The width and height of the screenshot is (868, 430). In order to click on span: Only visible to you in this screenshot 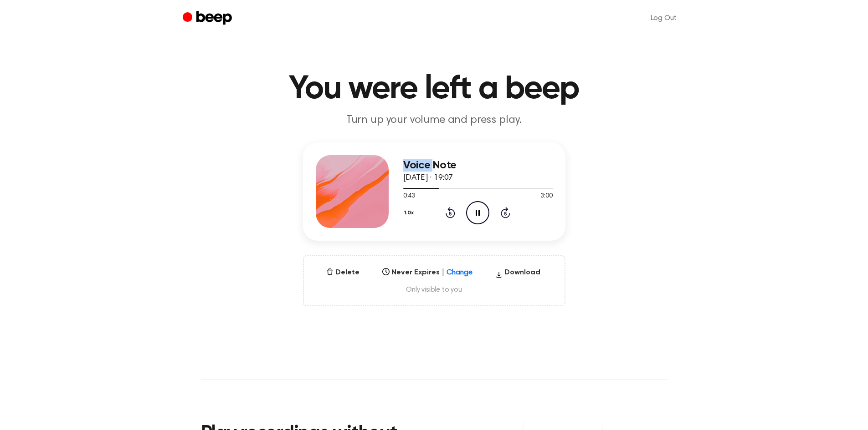, I will do `click(434, 290)`.